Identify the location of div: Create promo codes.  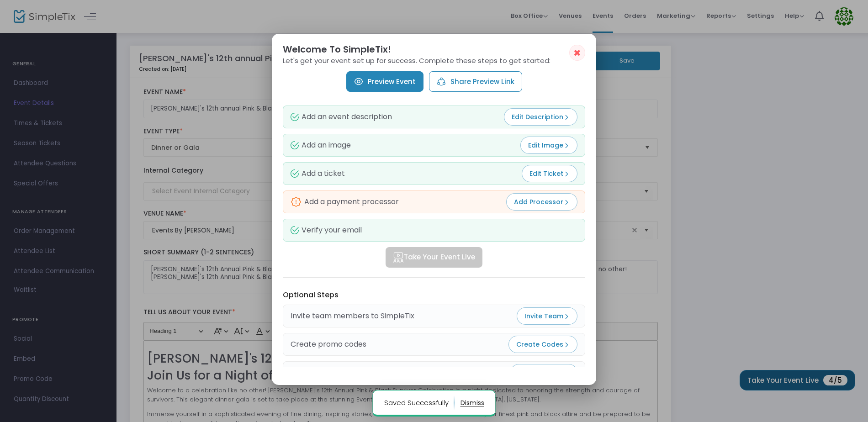
(328, 345).